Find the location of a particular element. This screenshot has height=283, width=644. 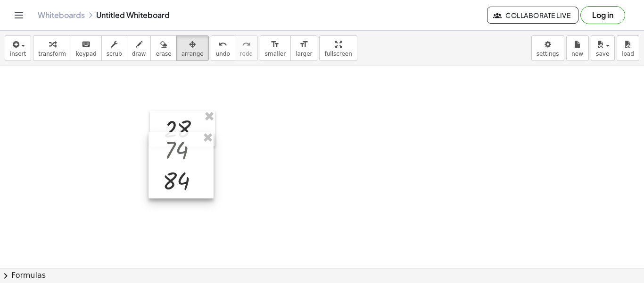

button: insert is located at coordinates (18, 48).